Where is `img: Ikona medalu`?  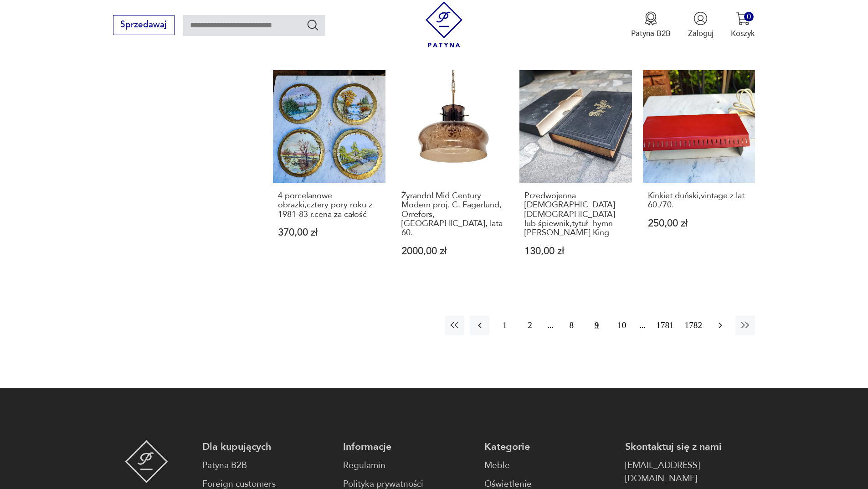 img: Ikona medalu is located at coordinates (651, 18).